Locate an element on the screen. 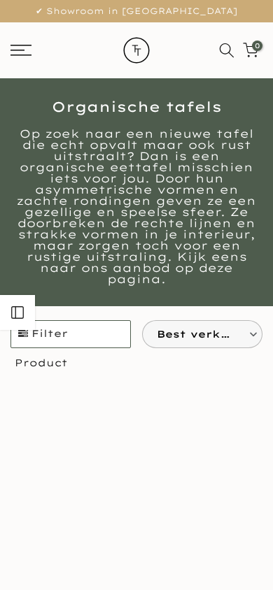 The height and width of the screenshot is (590, 273). span: Product is located at coordinates (136, 363).